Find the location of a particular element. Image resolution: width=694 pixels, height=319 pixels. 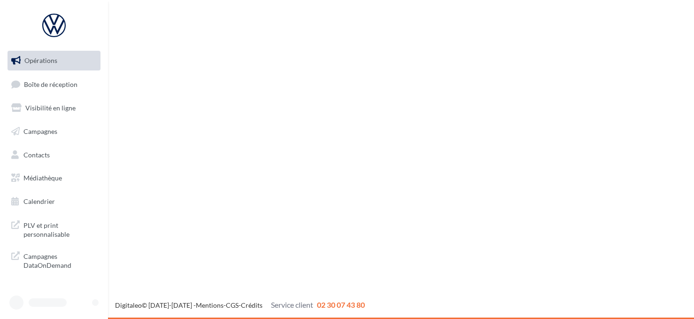

span: PLV et print personnalisable is located at coordinates (60, 229).